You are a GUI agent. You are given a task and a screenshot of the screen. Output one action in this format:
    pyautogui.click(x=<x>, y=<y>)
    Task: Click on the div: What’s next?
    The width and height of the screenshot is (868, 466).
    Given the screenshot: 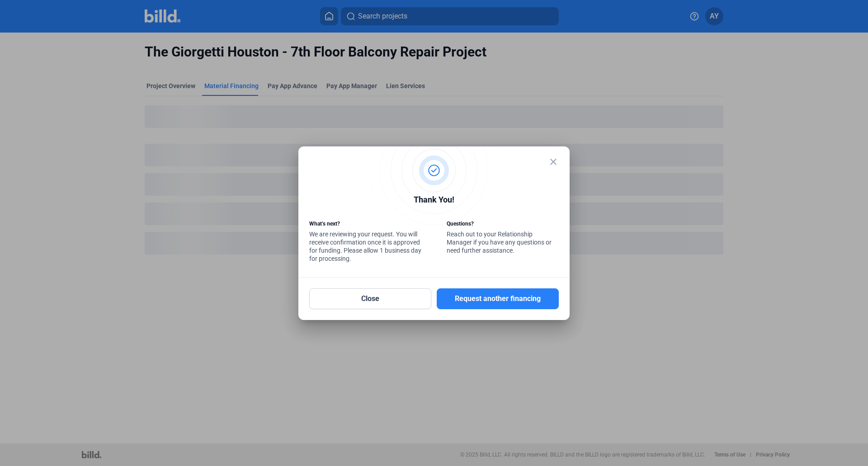 What is the action you would take?
    pyautogui.click(x=365, y=225)
    